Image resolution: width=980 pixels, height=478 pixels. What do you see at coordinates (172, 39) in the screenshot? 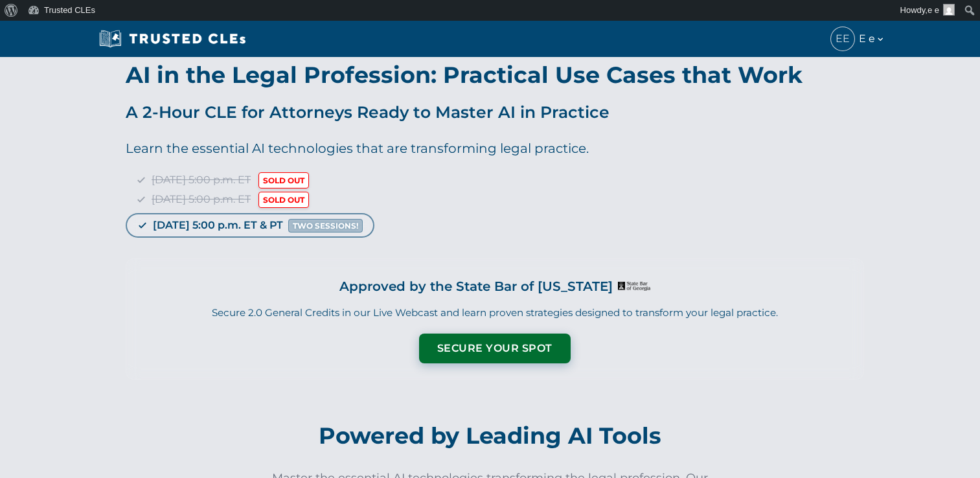
I see `img: Trusted CLEs` at bounding box center [172, 39].